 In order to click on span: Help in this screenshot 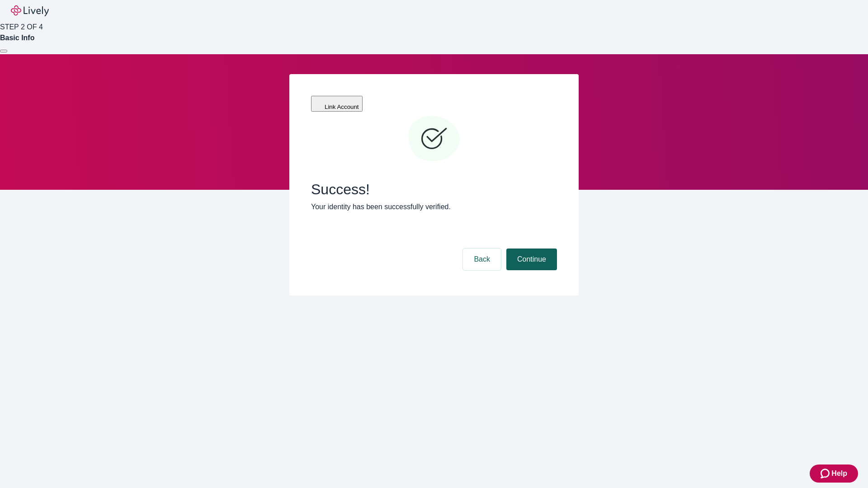, I will do `click(839, 474)`.